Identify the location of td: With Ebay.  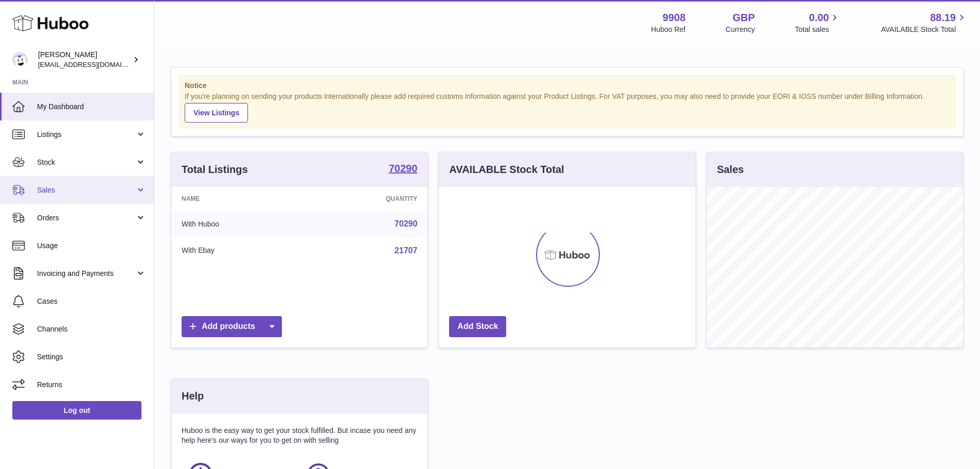
(238, 251).